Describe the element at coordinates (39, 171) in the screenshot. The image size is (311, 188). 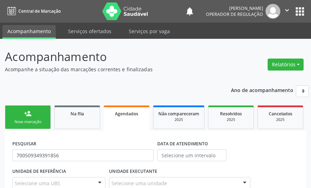
I see `label: UNIDADE DE REFERÊNCIA` at that location.